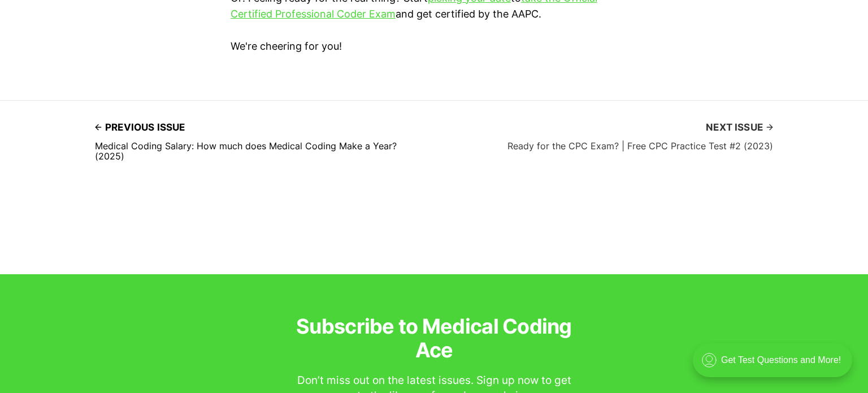  What do you see at coordinates (434, 46) in the screenshot?
I see `p: We're cheering for you!` at bounding box center [434, 46].